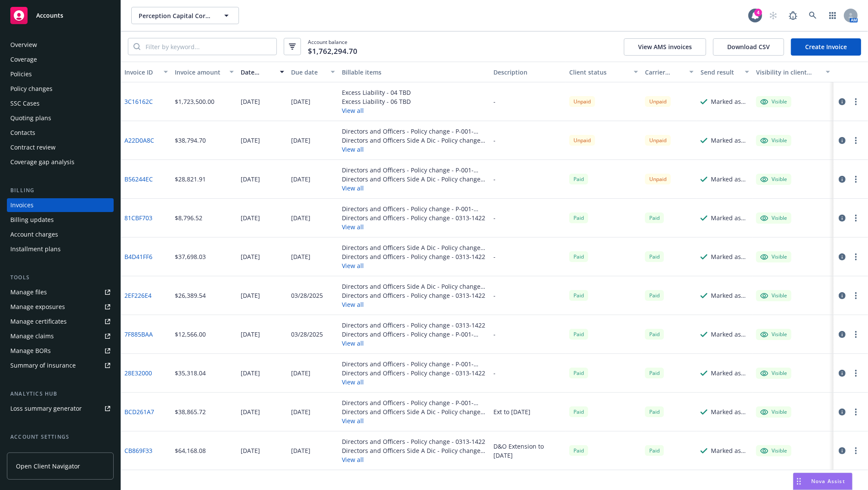 Image resolution: width=868 pixels, height=490 pixels. Describe the element at coordinates (139, 179) in the screenshot. I see `a: B56244EC` at that location.